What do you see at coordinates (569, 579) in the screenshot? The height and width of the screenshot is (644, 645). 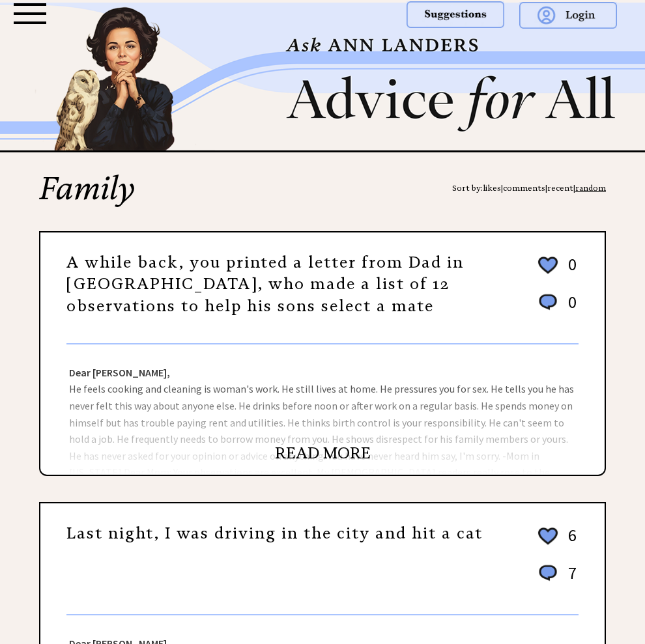 I see `td: 7` at bounding box center [569, 579].